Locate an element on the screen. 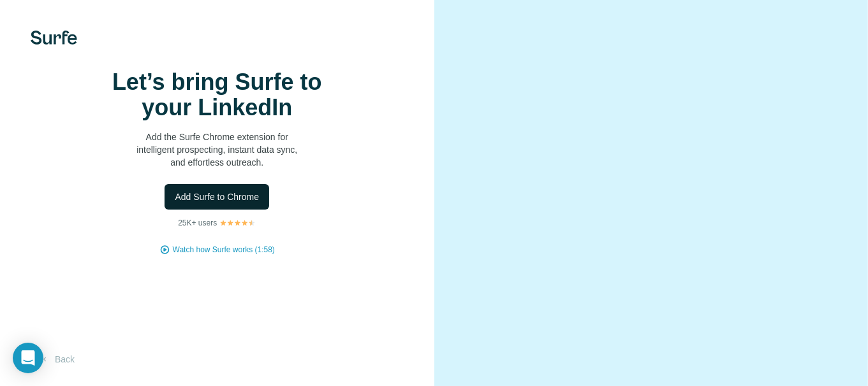  p: 25K+ users is located at coordinates (197, 223).